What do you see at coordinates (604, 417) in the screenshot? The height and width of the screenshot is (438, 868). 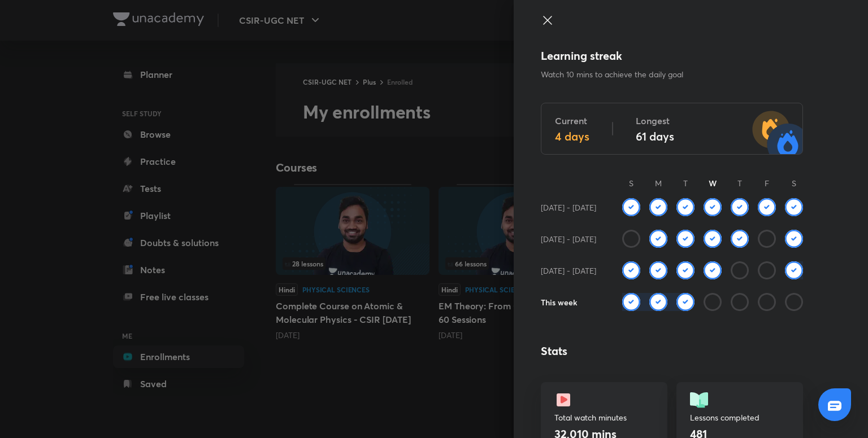 I see `p: Total watch minutes` at bounding box center [604, 417].